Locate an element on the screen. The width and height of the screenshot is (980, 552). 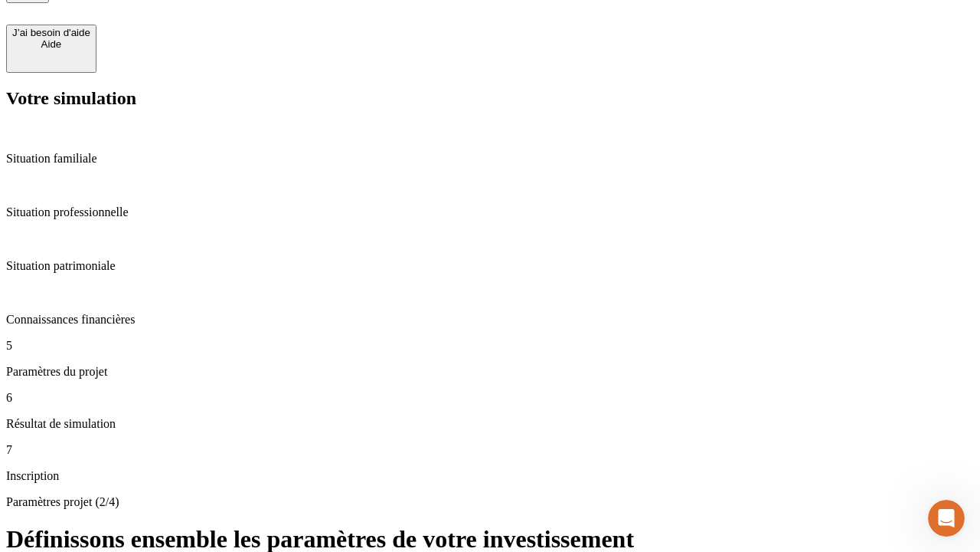
p: Situation professionnelle is located at coordinates (490, 212).